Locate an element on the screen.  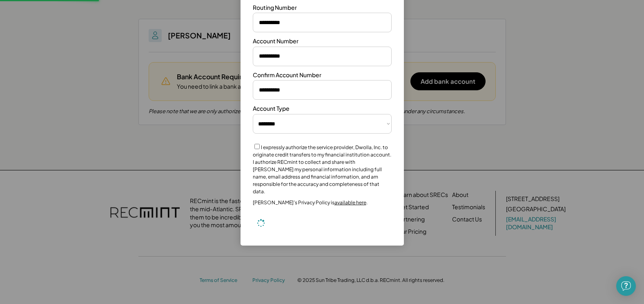
div: Routing Number is located at coordinates (275, 8).